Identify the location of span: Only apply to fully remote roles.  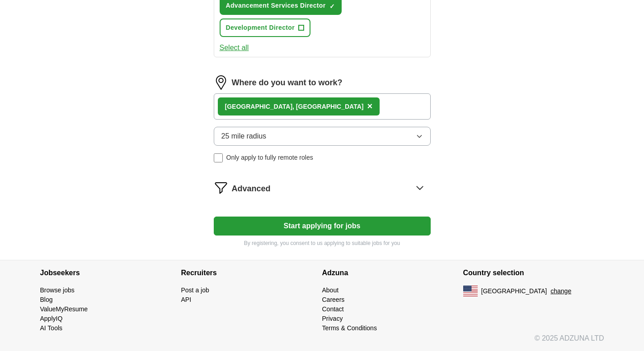
(270, 157).